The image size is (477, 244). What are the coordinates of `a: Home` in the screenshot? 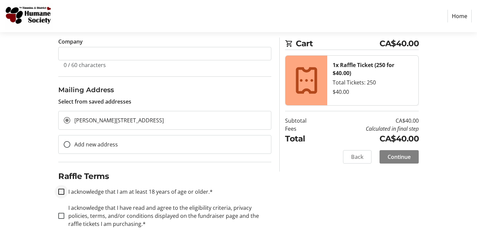 It's located at (460, 16).